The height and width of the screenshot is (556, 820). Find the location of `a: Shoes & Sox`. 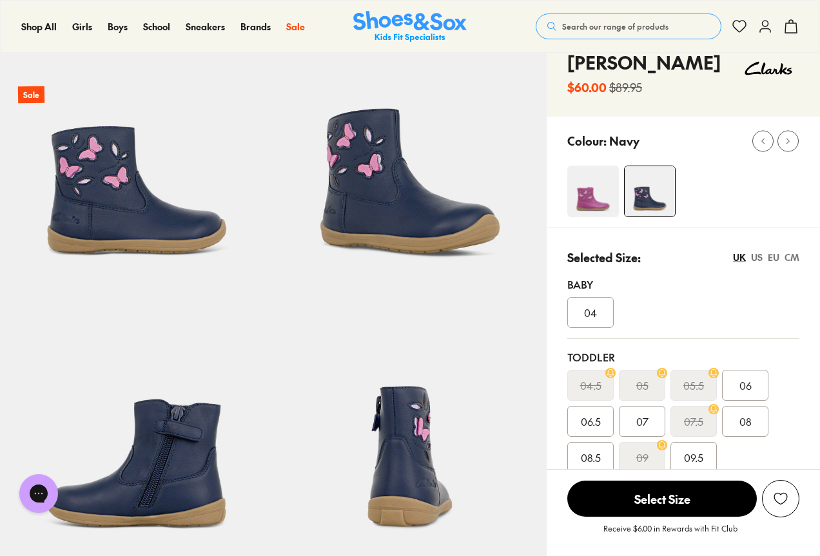

a: Shoes & Sox is located at coordinates (410, 26).